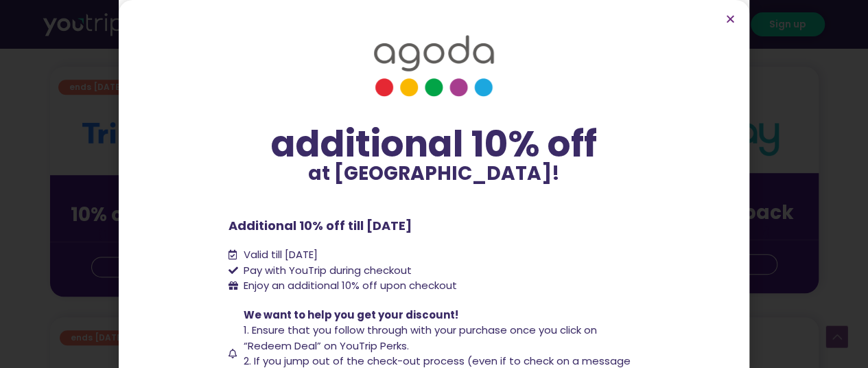 This screenshot has width=868, height=368. I want to click on span: 1. Ensure that you follow through with your purchase once you click on “Redeem Deal” on YouTrip P..., so click(420, 338).